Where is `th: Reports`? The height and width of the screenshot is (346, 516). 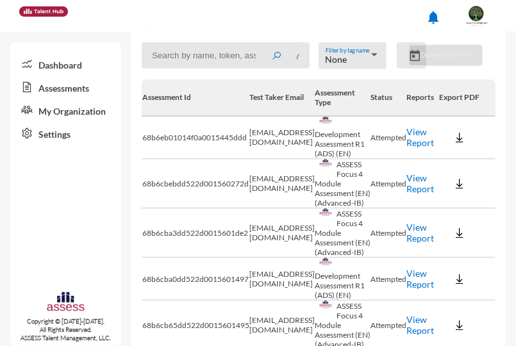 th: Reports is located at coordinates (422, 98).